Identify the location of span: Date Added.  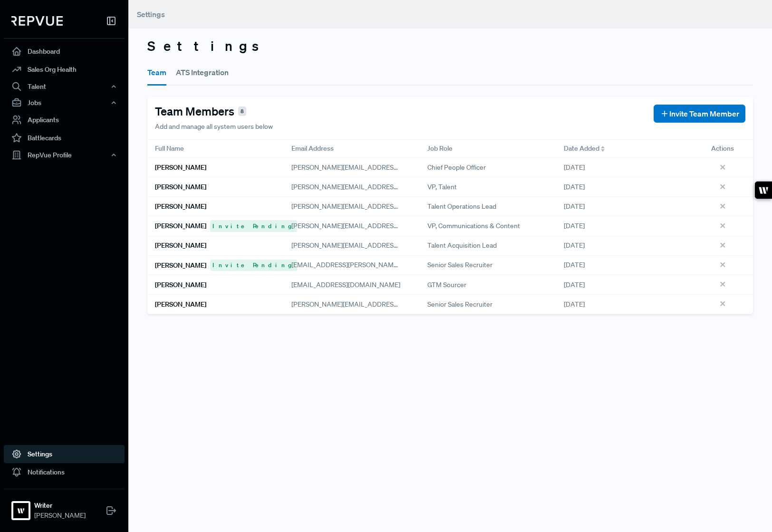
(581, 148).